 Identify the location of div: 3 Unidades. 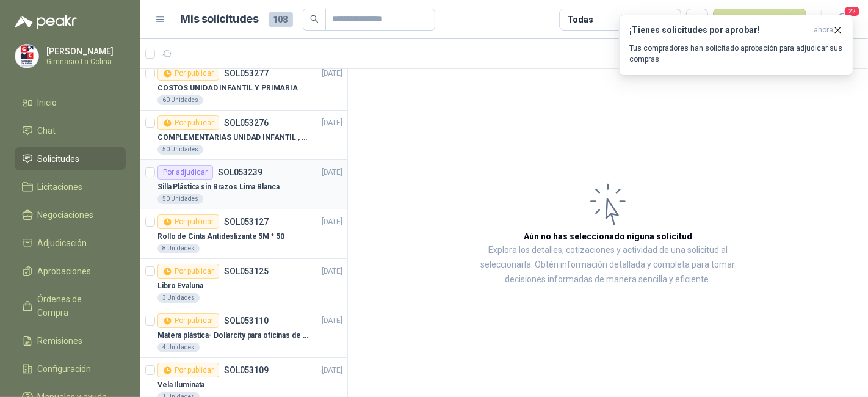
(178, 298).